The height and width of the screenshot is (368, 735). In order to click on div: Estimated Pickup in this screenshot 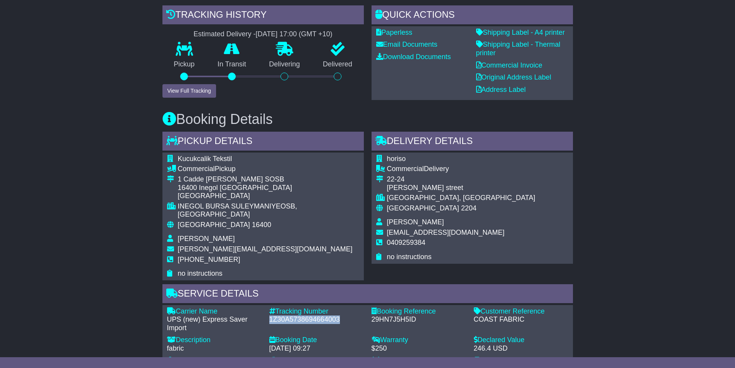, I will do `click(419, 361)`.